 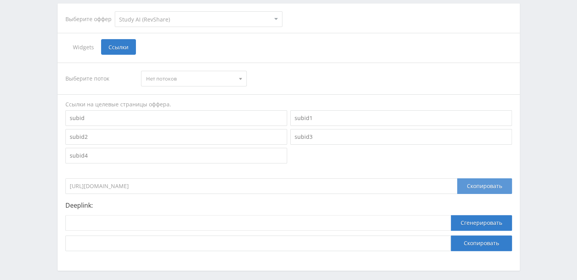 What do you see at coordinates (481, 244) in the screenshot?
I see `button: Скопировать` at bounding box center [481, 244].